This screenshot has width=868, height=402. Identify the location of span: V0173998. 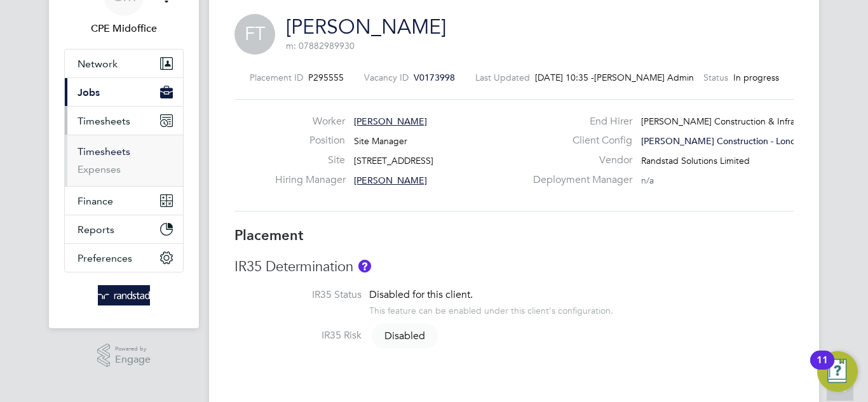
(434, 77).